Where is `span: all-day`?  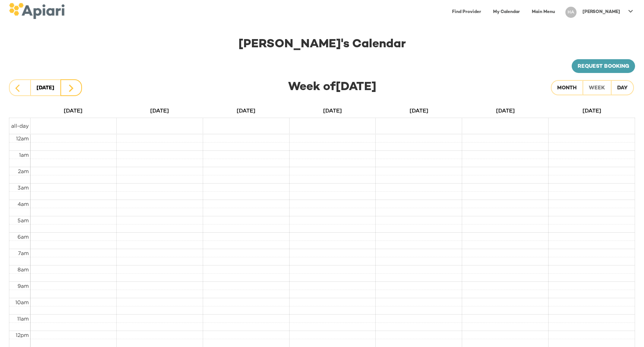 span: all-day is located at coordinates (20, 126).